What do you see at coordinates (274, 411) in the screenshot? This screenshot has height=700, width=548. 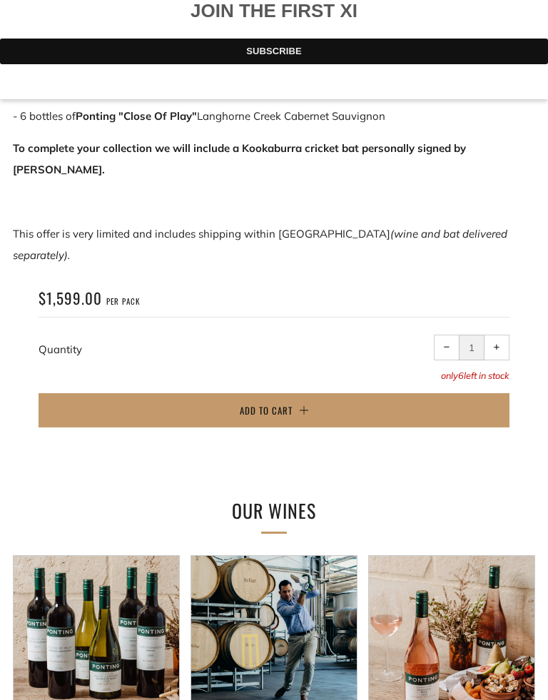 I see `button: Add to Cart` at bounding box center [274, 411].